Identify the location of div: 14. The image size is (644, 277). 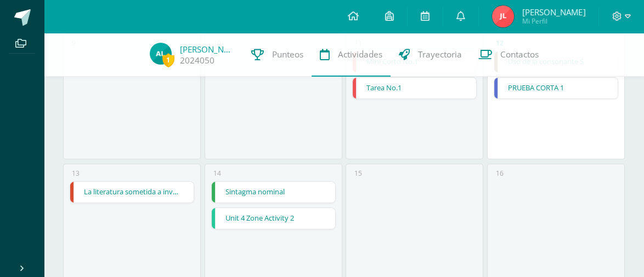
(217, 173).